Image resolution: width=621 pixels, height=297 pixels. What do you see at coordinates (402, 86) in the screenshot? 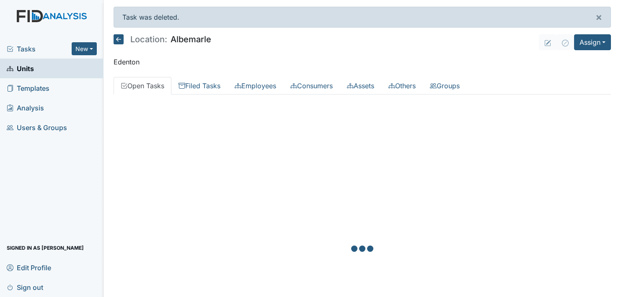
I see `a: Others` at bounding box center [402, 86].